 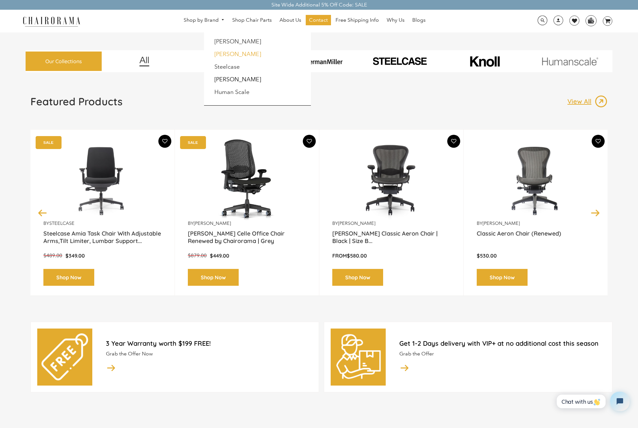 What do you see at coordinates (70, 15) in the screenshot?
I see `button: Open chat widget` at bounding box center [70, 15].